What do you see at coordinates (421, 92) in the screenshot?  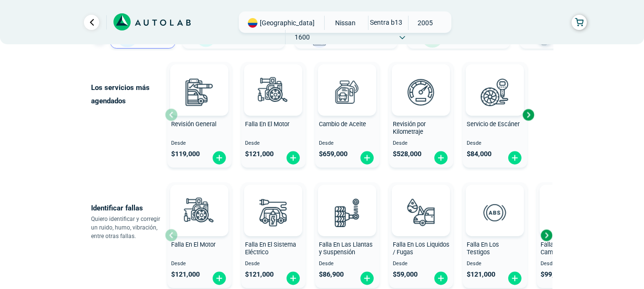 I see `img: revision_por_kilometraje-v3.svg` at bounding box center [421, 92].